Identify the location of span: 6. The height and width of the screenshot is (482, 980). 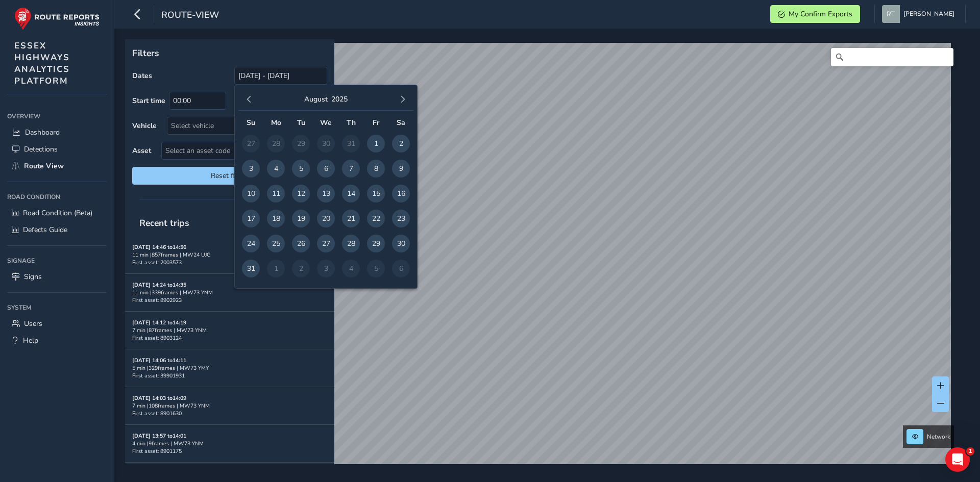
(325, 168).